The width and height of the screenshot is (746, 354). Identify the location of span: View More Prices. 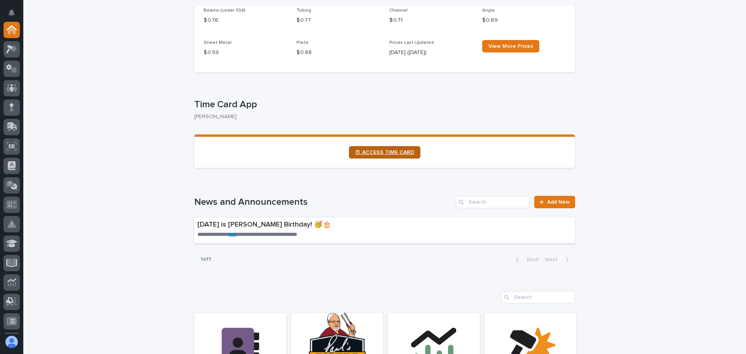
(510, 46).